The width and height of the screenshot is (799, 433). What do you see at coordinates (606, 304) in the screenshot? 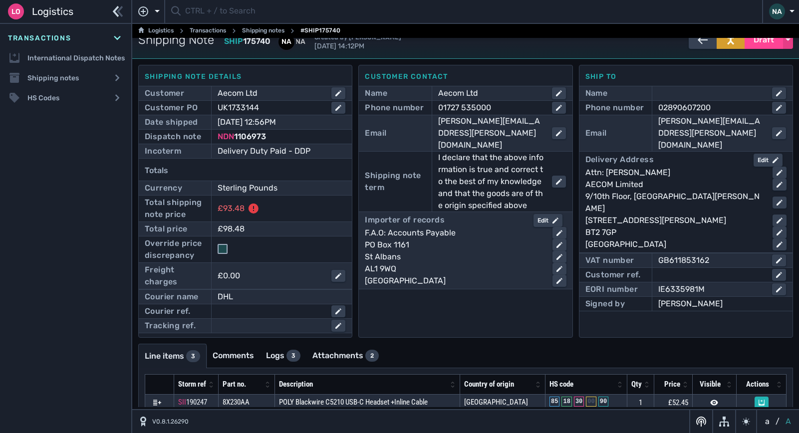
I see `div: Signed by` at bounding box center [606, 304].